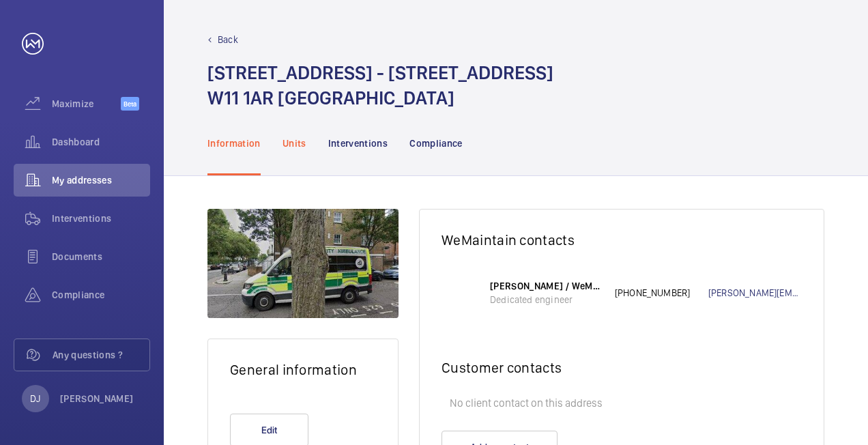  Describe the element at coordinates (622, 367) in the screenshot. I see `h2: Customer contacts` at that location.